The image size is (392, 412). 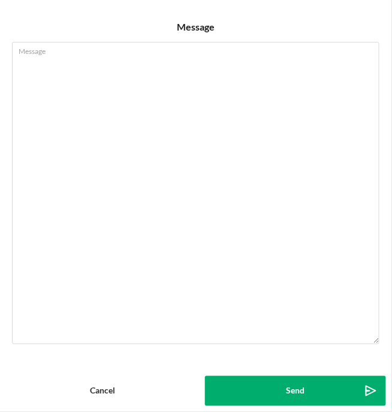 I want to click on div: Cancel, so click(x=102, y=391).